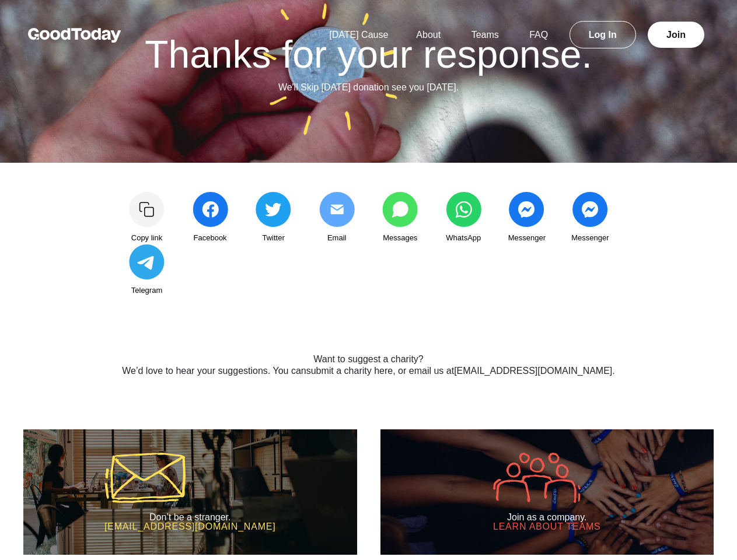 Image resolution: width=737 pixels, height=560 pixels. I want to click on a: Facebook, so click(210, 218).